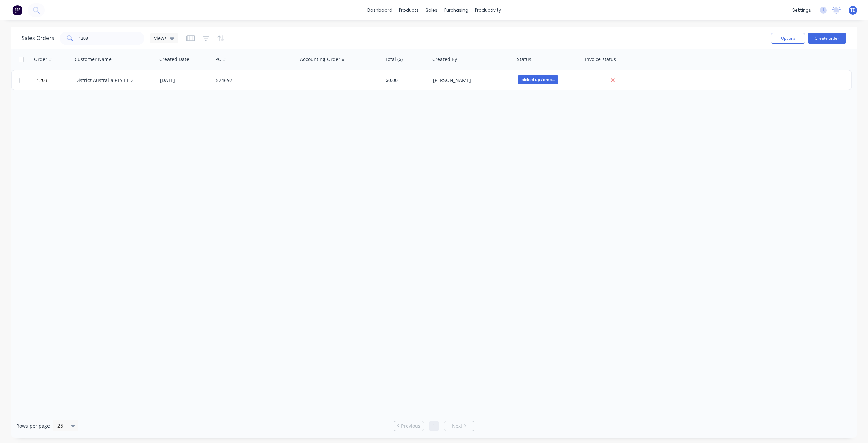 Image resolution: width=868 pixels, height=443 pixels. Describe the element at coordinates (827, 38) in the screenshot. I see `button: Create order` at that location.